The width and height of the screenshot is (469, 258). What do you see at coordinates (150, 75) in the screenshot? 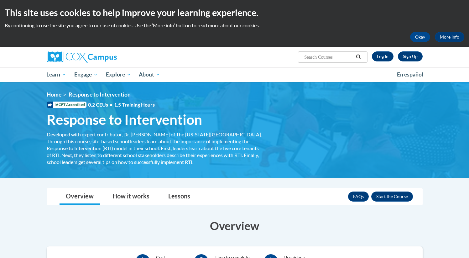
I see `span: About` at bounding box center [150, 75].